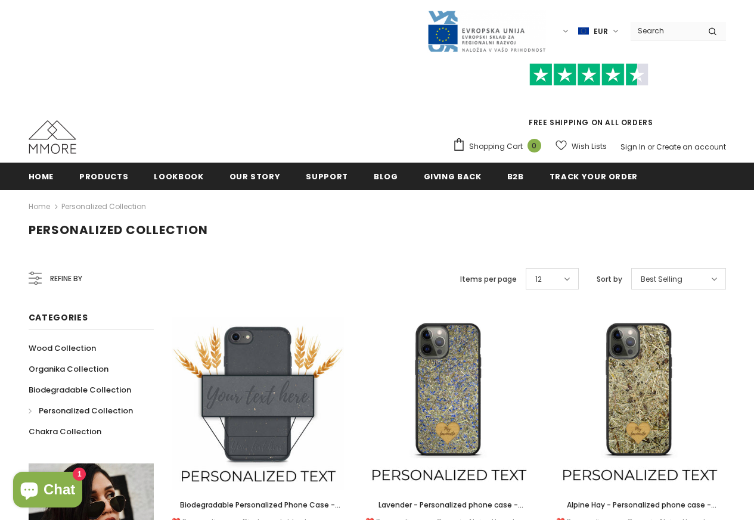  What do you see at coordinates (488, 279) in the screenshot?
I see `label: Items per page` at bounding box center [488, 279].